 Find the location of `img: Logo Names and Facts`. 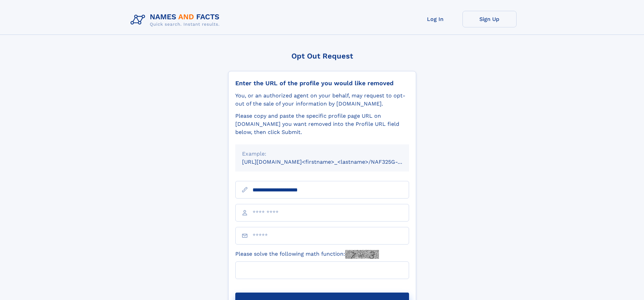

img: Logo Names and Facts is located at coordinates (177, 20).